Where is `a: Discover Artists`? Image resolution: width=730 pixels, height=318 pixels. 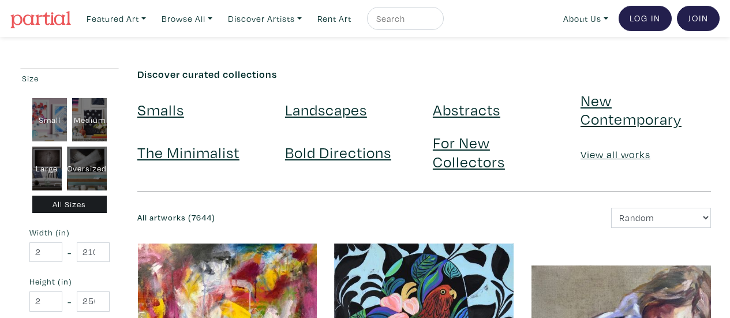 a: Discover Artists is located at coordinates (265, 18).